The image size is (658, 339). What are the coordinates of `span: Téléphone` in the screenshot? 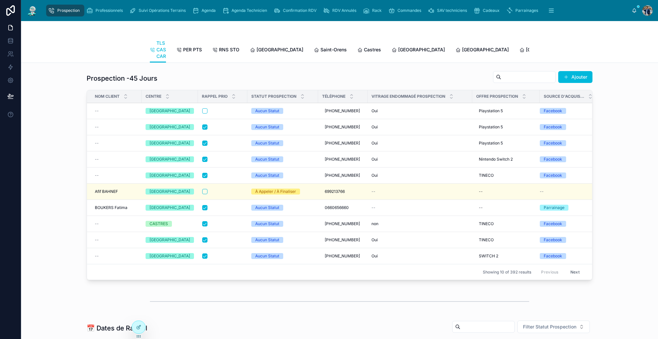 It's located at (334, 96).